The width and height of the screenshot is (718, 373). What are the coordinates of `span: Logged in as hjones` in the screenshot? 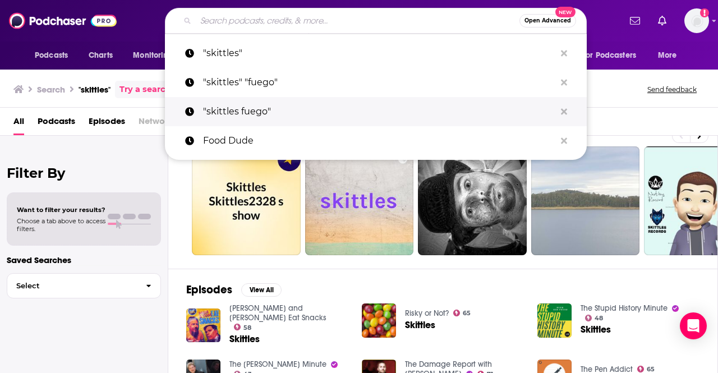 It's located at (697, 21).